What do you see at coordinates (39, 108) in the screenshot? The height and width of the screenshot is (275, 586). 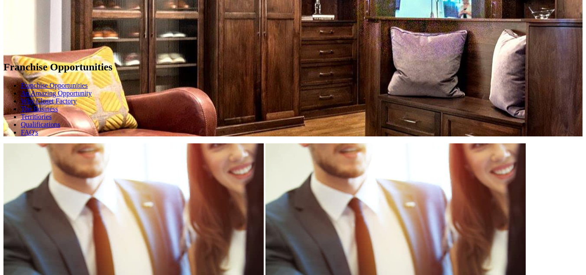 I see `a: The Business` at bounding box center [39, 108].